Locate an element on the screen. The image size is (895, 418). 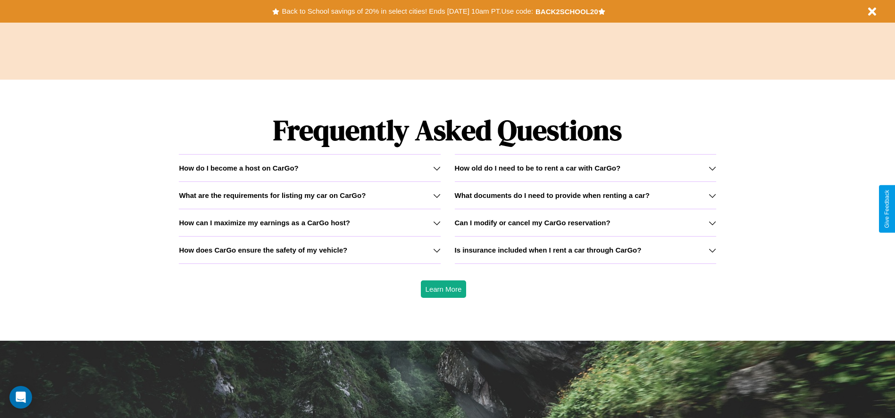
h1: Frequently Asked Questions is located at coordinates (447, 130).